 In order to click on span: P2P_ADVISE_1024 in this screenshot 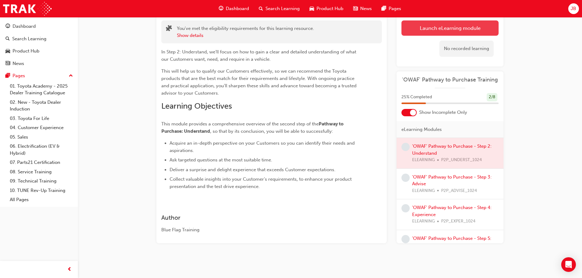, I will do `click(459, 191)`.